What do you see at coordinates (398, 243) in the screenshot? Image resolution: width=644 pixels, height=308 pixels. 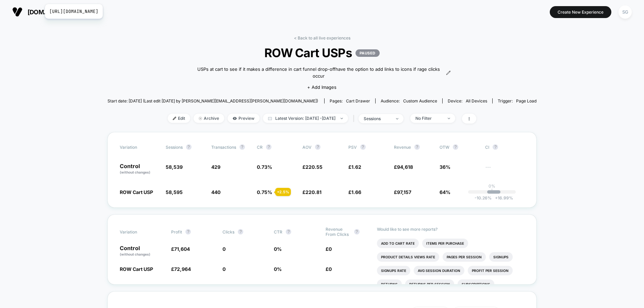 I see `li: Add To Cart Rate` at bounding box center [398, 243].